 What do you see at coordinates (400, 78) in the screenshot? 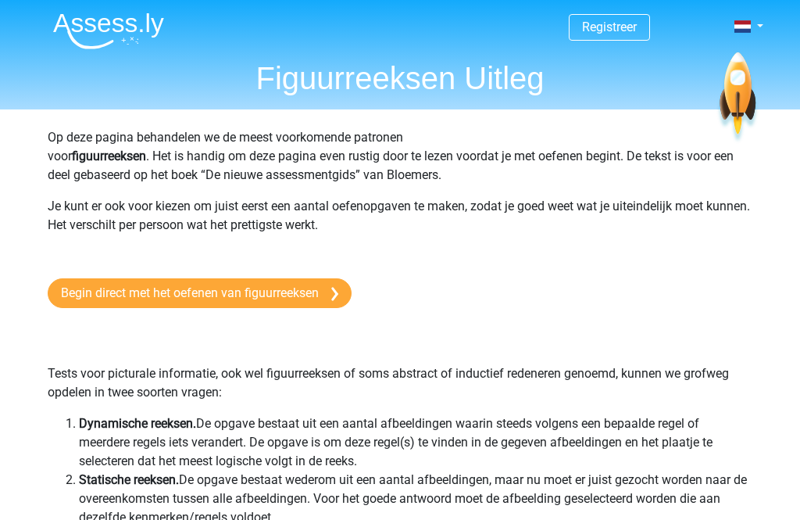
I see `h1: Figuurreeksen Uitleg` at bounding box center [400, 78].